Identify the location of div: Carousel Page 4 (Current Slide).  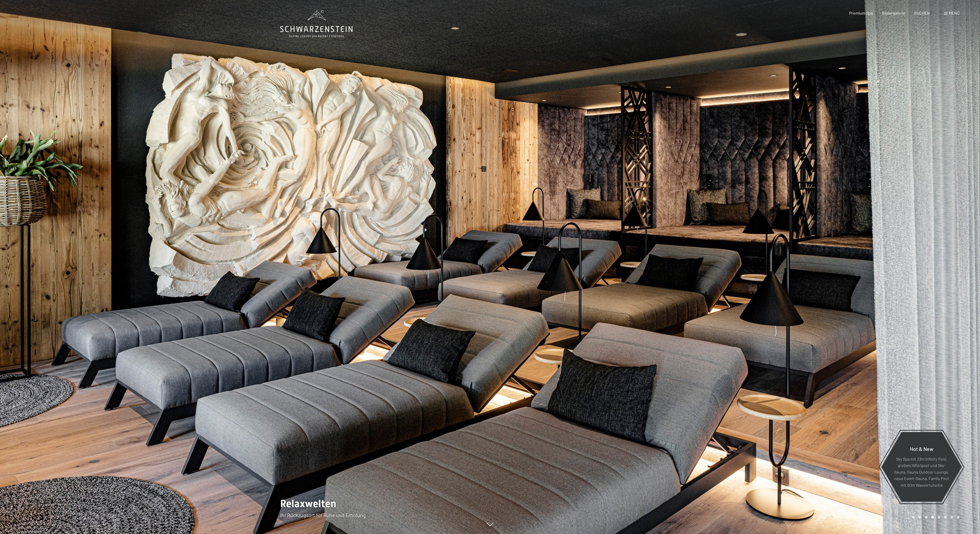
(932, 517).